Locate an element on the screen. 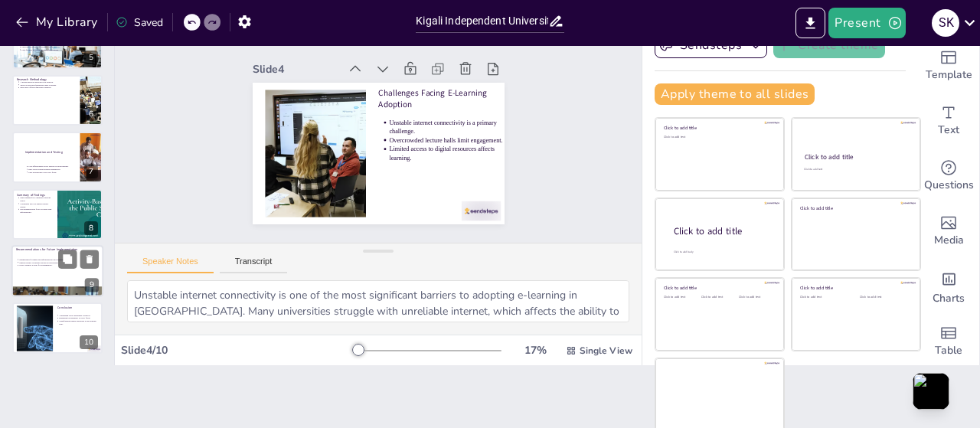 This screenshot has height=428, width=980. p: Policy support is vital for sustainability. is located at coordinates (59, 266).